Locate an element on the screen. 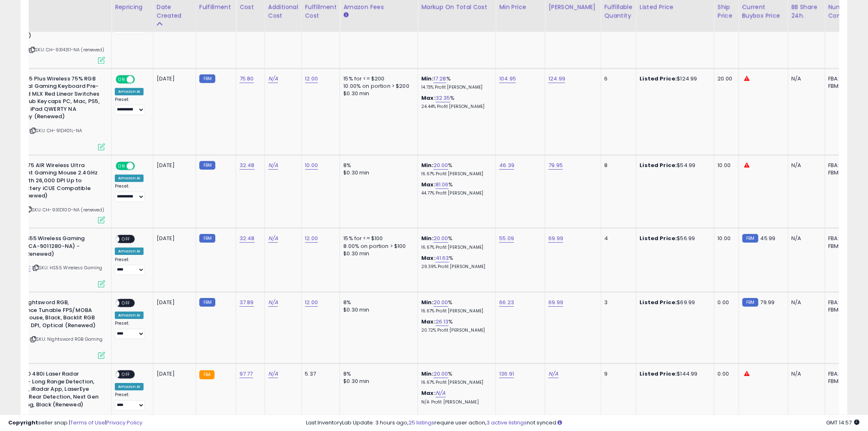 The image size is (868, 431). b: Min: is located at coordinates (427, 374).